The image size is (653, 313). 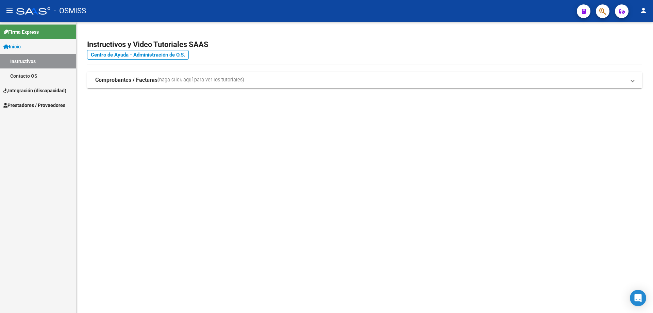 What do you see at coordinates (644, 11) in the screenshot?
I see `mat-icon: person` at bounding box center [644, 11].